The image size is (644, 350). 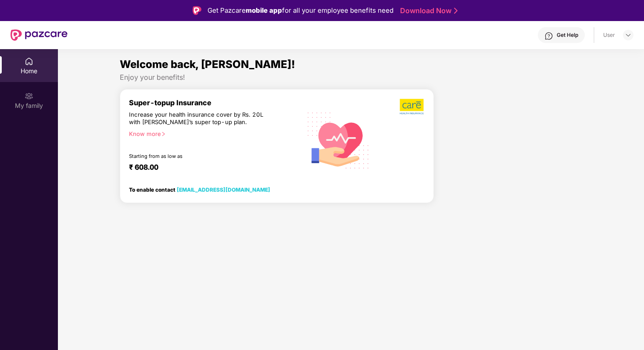 What do you see at coordinates (215, 103) in the screenshot?
I see `div: Super-topup Insurance` at bounding box center [215, 103].